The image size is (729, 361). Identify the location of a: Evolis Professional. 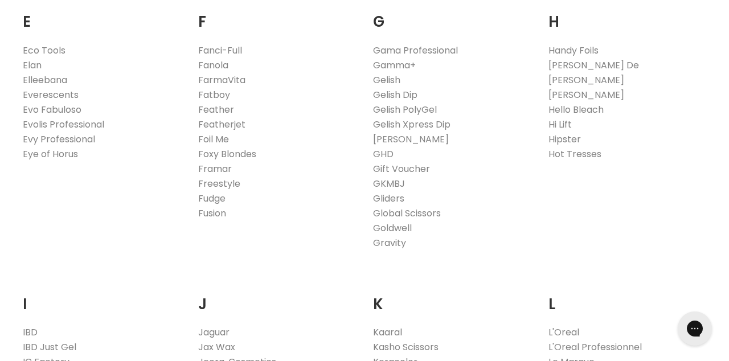
(63, 124).